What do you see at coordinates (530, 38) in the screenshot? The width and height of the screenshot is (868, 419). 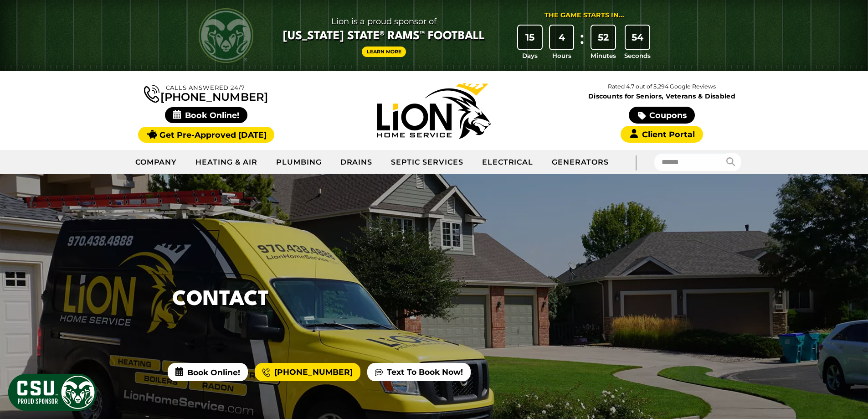 I see `div: 15` at bounding box center [530, 38].